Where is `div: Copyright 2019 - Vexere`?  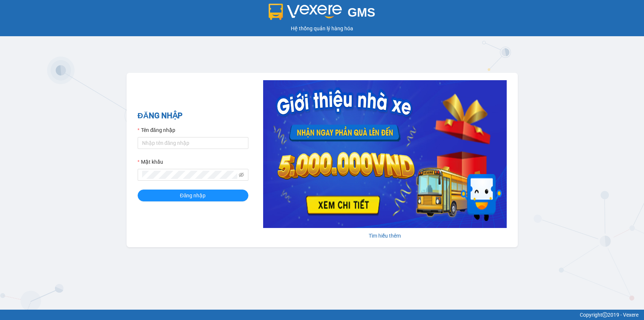
div: Copyright 2019 - Vexere is located at coordinates (322, 315).